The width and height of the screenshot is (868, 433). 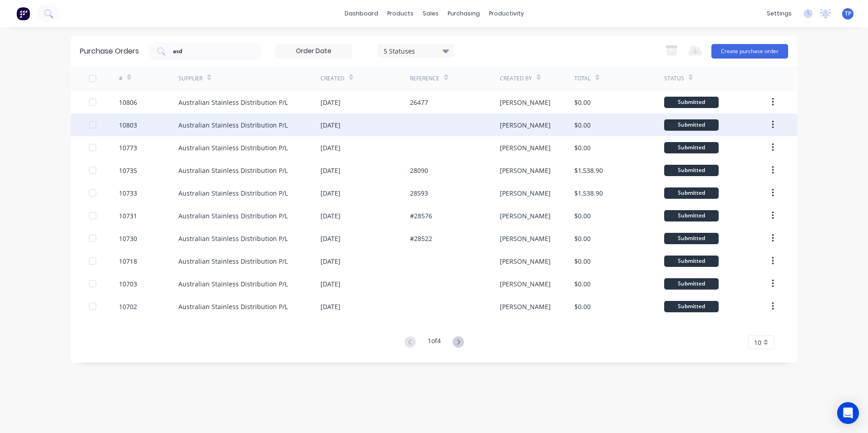 What do you see at coordinates (23, 14) in the screenshot?
I see `img: Factory` at bounding box center [23, 14].